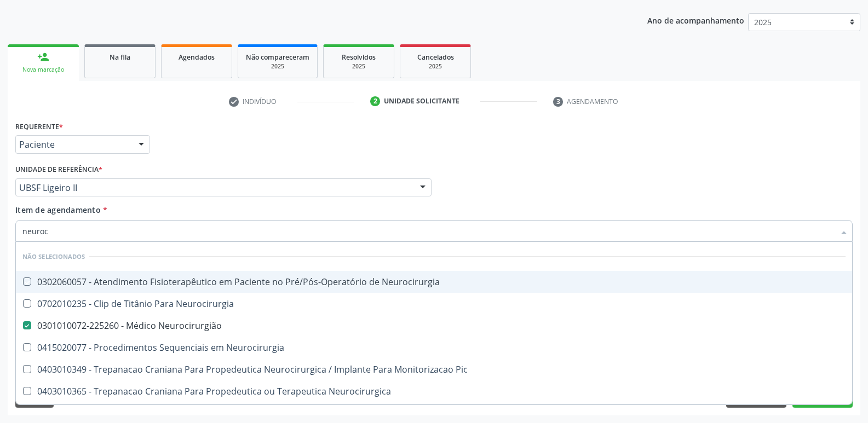  What do you see at coordinates (375, 101) in the screenshot?
I see `div: 2` at bounding box center [375, 101].